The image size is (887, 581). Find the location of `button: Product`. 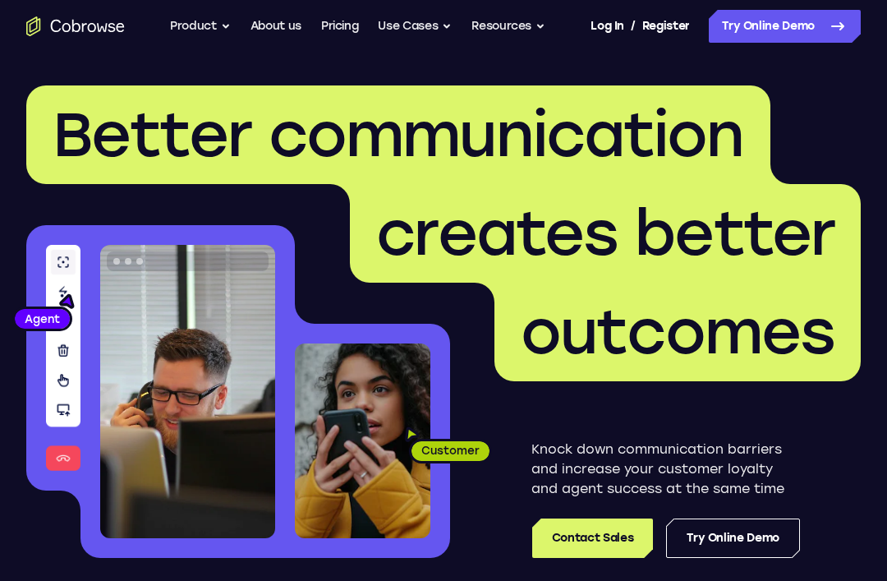

button: Product is located at coordinates (200, 26).